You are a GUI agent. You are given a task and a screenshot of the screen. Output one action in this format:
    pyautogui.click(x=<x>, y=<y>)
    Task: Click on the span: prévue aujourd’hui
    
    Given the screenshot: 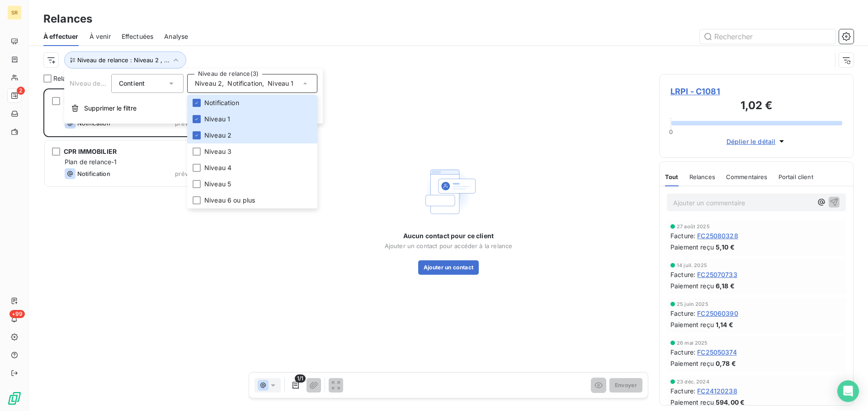 What is the action you would take?
    pyautogui.click(x=202, y=173)
    